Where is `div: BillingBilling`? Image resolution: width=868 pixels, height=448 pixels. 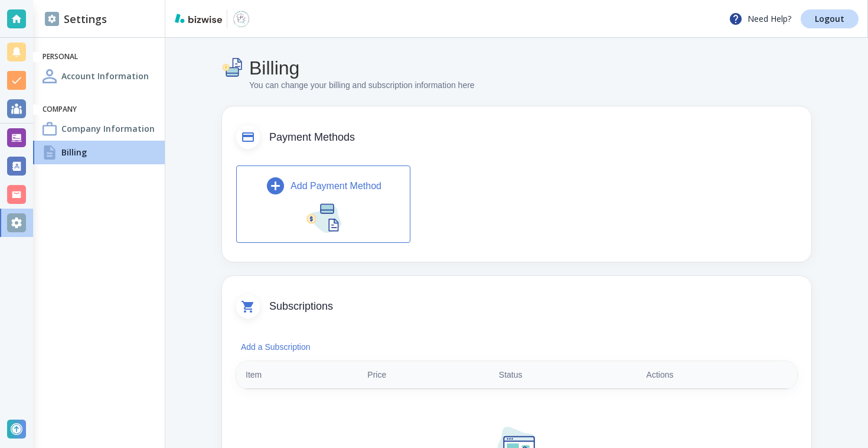
div: BillingBilling is located at coordinates (98, 153).